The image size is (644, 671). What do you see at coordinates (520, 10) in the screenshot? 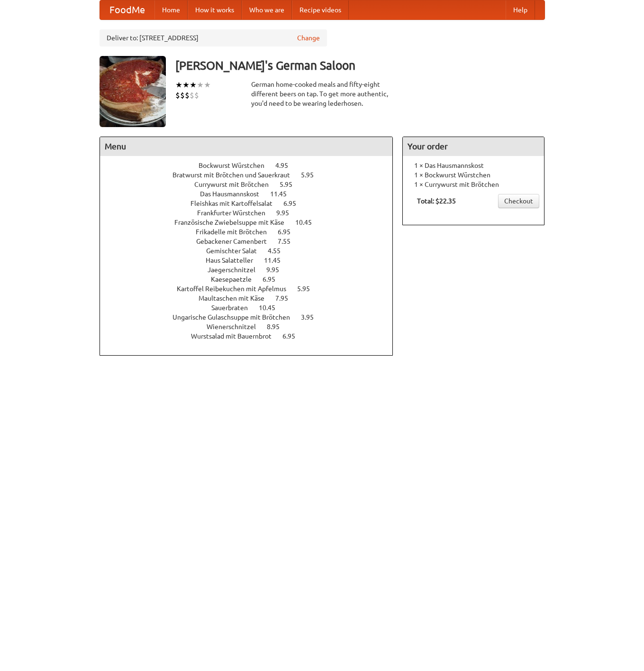
I see `a: Help` at bounding box center [520, 10].